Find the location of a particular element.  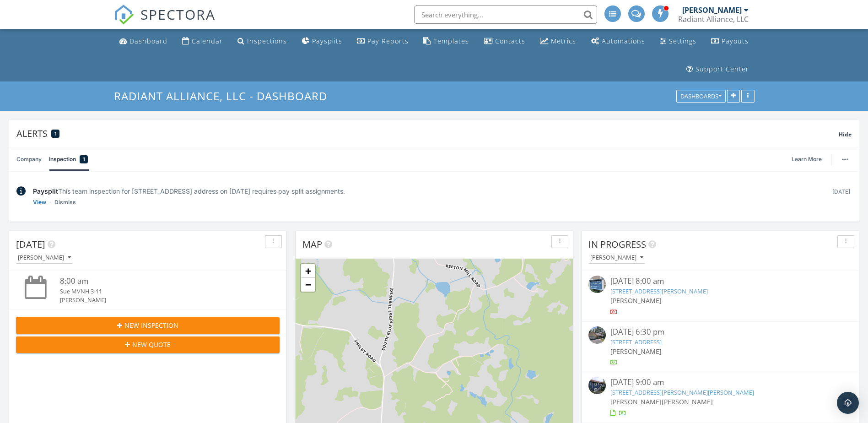

div: Calendar is located at coordinates (207, 41).